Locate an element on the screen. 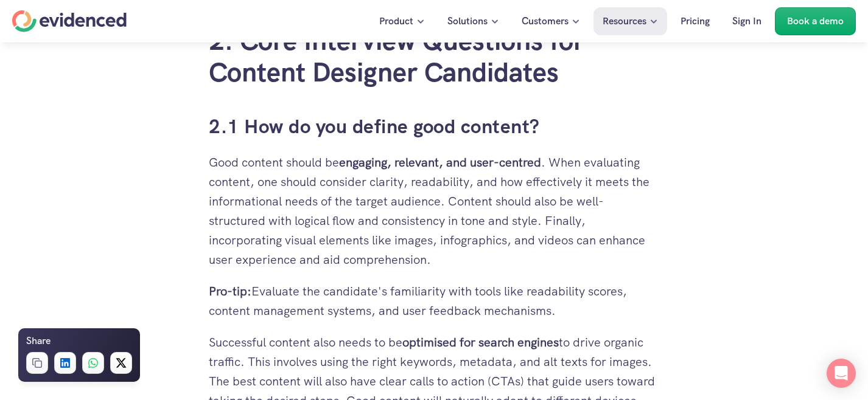  a: Sign In is located at coordinates (747, 21).